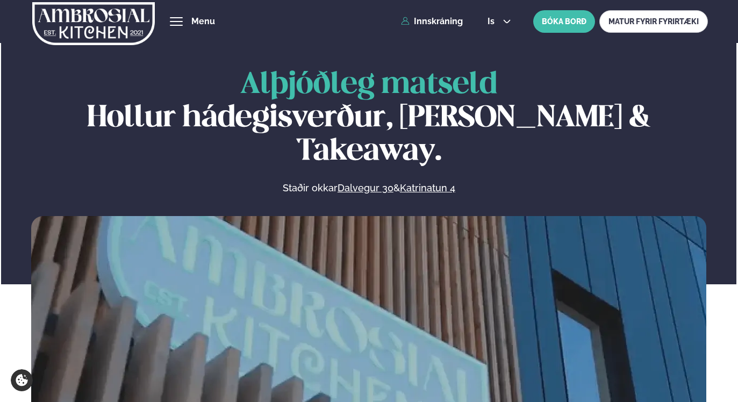 Image resolution: width=738 pixels, height=402 pixels. What do you see at coordinates (369, 188) in the screenshot?
I see `p: Staðir okkar &` at bounding box center [369, 188].